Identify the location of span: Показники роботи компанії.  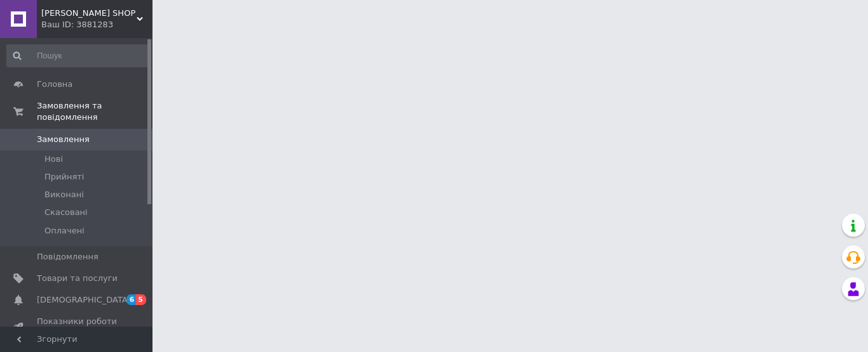
(76, 327).